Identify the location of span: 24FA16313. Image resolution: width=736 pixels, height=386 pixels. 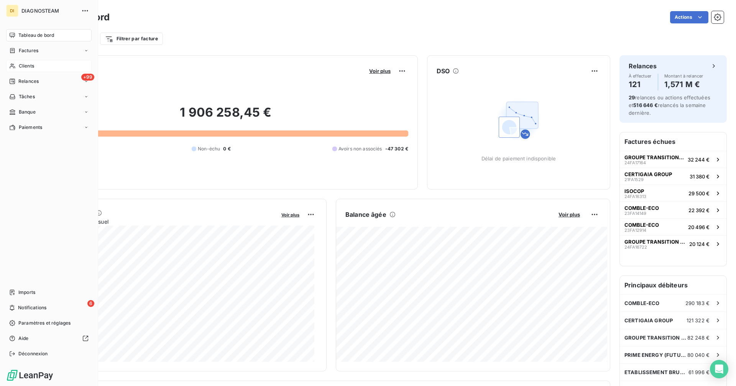
(635, 196).